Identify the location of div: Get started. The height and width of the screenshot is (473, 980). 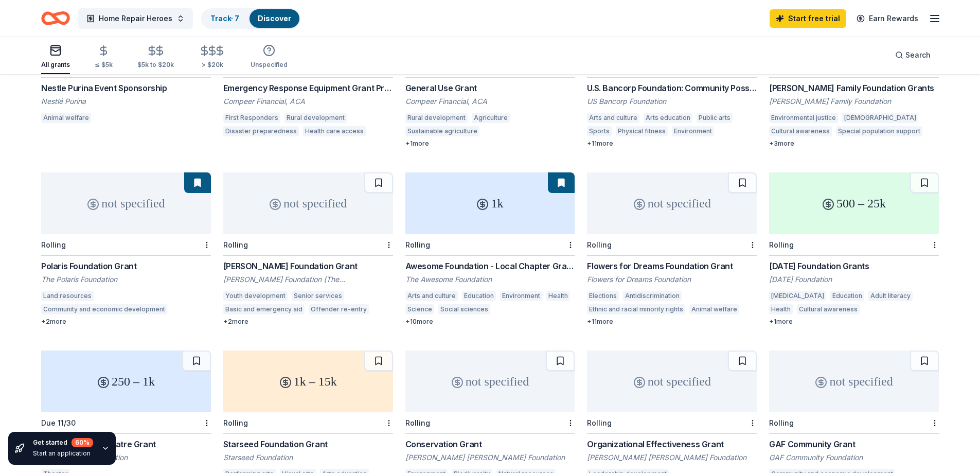
(62, 443).